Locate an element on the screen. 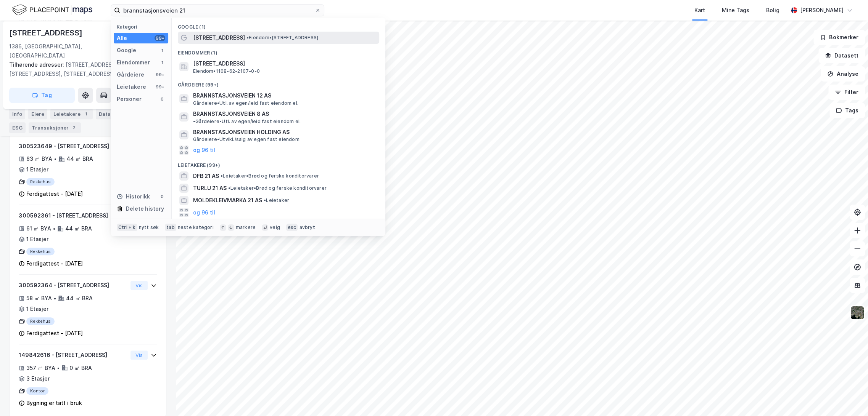 Image resolution: width=868 pixels, height=416 pixels. div: Bygning er tatt i bruk is located at coordinates (54, 403).